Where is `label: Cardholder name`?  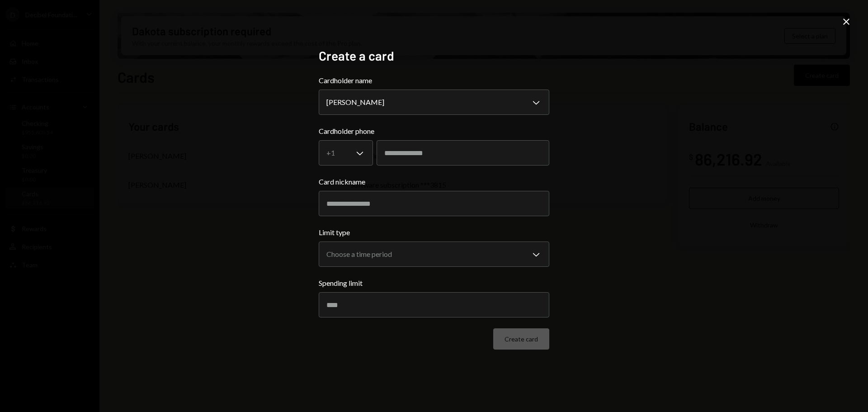
label: Cardholder name is located at coordinates (434, 81).